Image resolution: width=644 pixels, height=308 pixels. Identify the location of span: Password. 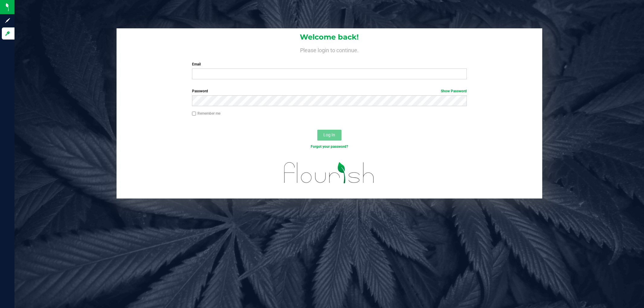
(200, 91).